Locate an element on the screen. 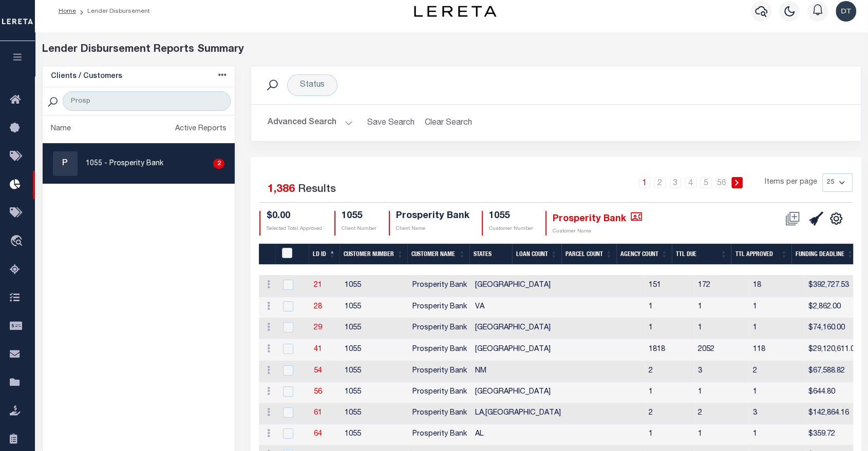 The width and height of the screenshot is (868, 451). span: 1,386 is located at coordinates (281, 190).